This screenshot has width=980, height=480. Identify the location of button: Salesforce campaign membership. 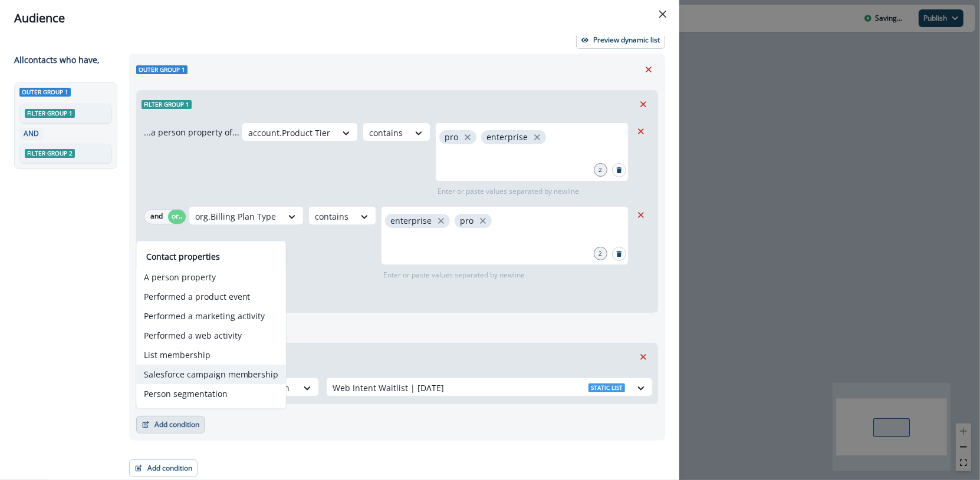
(211, 374).